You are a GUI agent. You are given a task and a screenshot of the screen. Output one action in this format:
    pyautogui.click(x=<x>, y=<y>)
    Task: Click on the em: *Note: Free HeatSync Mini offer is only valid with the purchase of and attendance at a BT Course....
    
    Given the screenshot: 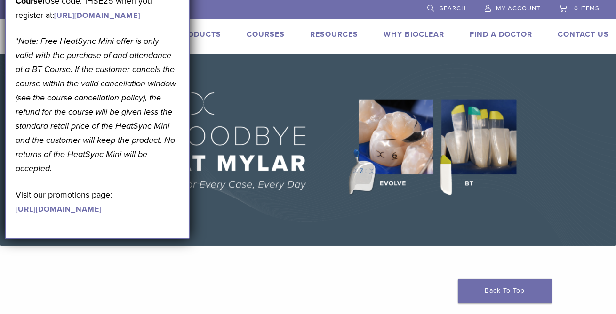 What is the action you would take?
    pyautogui.click(x=96, y=105)
    